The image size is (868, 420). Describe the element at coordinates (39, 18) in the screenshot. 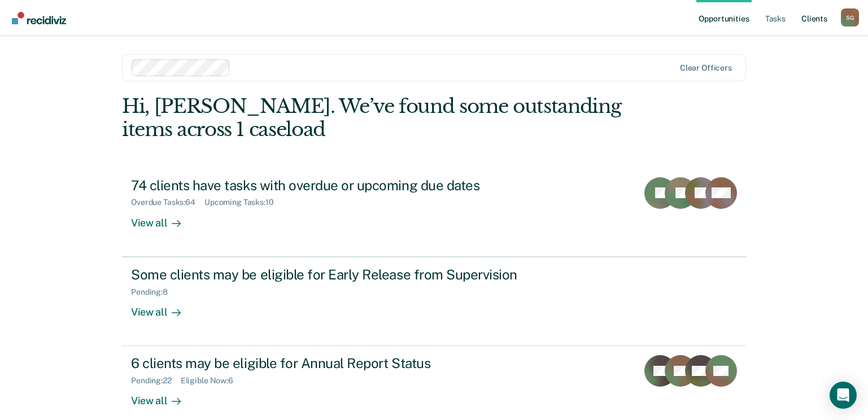

I see `img: Recidiviz` at that location.